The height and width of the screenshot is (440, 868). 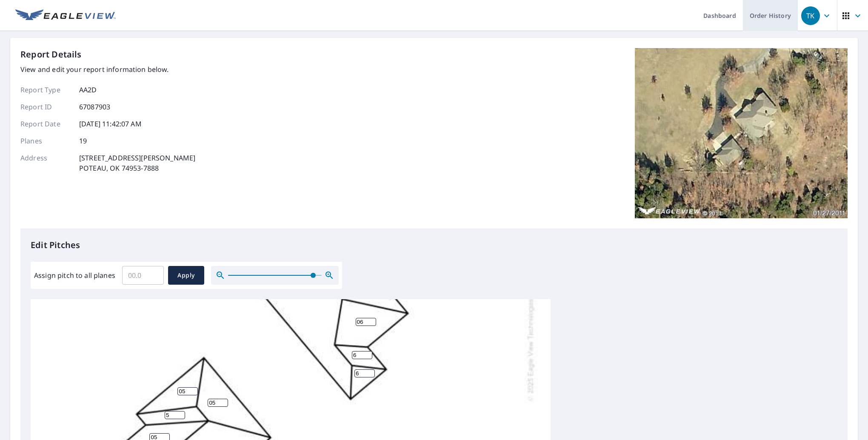 I want to click on img: Top image, so click(x=741, y=134).